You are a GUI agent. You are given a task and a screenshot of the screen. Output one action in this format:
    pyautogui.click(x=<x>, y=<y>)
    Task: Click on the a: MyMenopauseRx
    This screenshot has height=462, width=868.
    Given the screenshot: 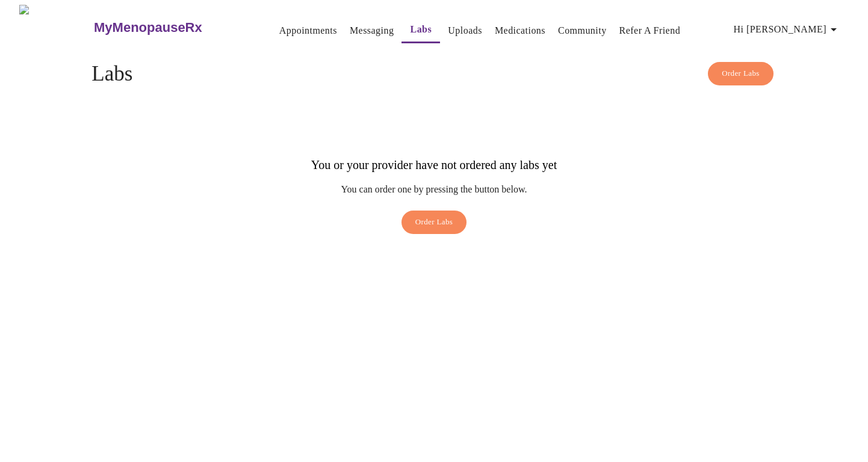 What is the action you would take?
    pyautogui.click(x=172, y=27)
    